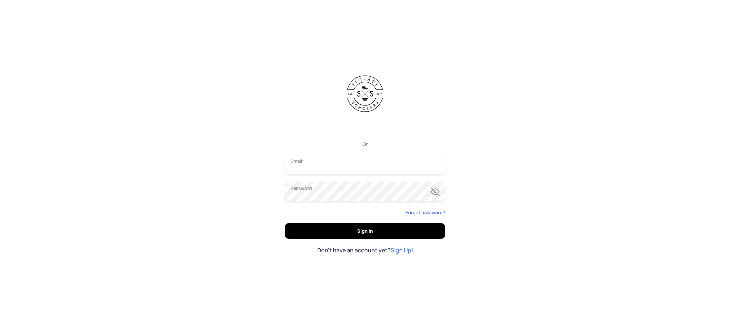 Image resolution: width=730 pixels, height=330 pixels. I want to click on div: Or, so click(365, 144).